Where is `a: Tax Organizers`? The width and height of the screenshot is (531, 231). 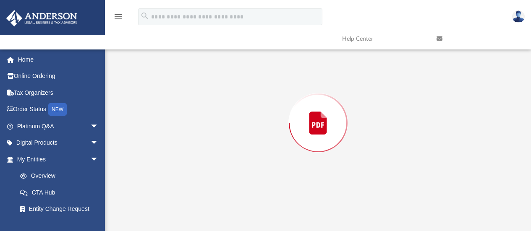 a: Tax Organizers is located at coordinates (58, 93).